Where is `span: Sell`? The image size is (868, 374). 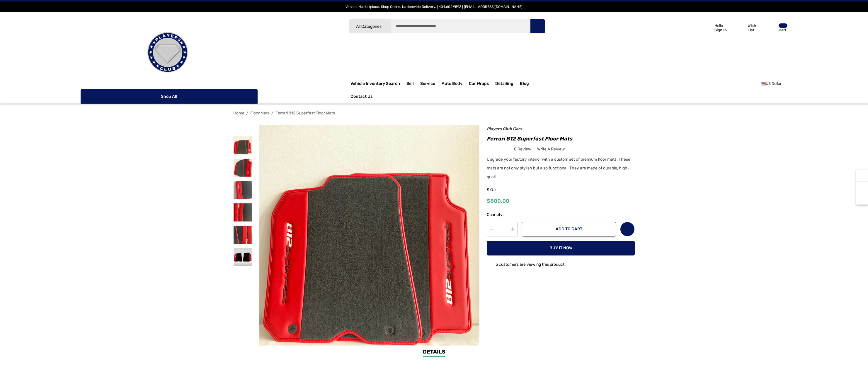 span: Sell is located at coordinates (410, 84).